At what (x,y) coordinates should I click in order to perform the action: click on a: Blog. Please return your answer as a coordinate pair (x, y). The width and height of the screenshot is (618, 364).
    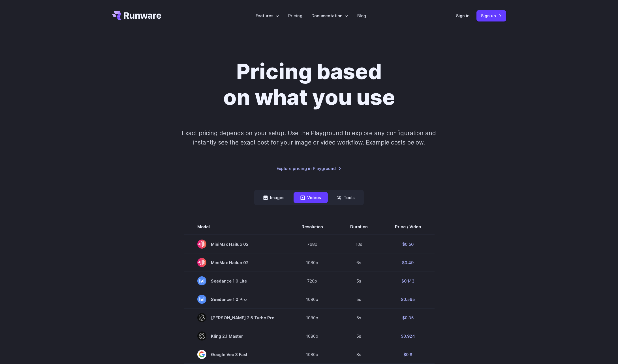
    Looking at the image, I should click on (362, 16).